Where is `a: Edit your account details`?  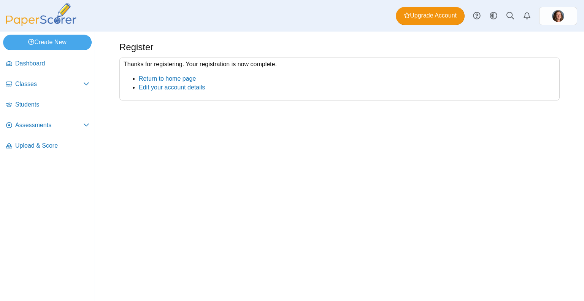 a: Edit your account details is located at coordinates (172, 87).